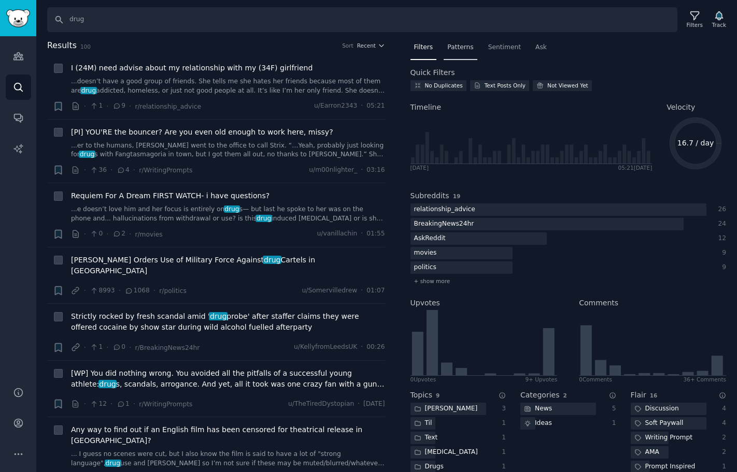 Image resolution: width=737 pixels, height=472 pixels. What do you see at coordinates (538, 424) in the screenshot?
I see `div: Ideas` at bounding box center [538, 424].